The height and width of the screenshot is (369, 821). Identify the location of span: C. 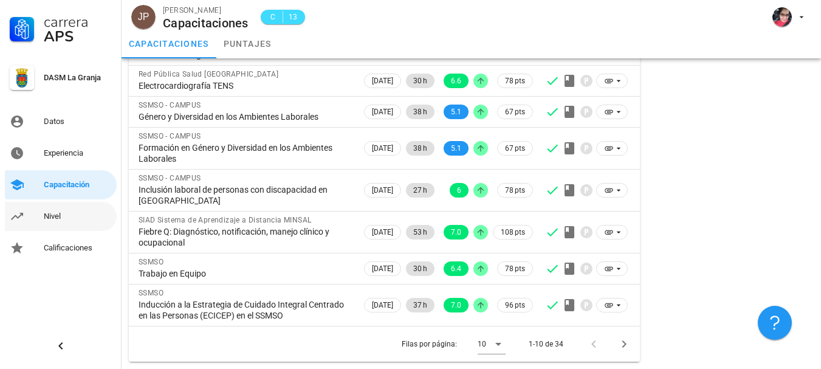
(273, 17).